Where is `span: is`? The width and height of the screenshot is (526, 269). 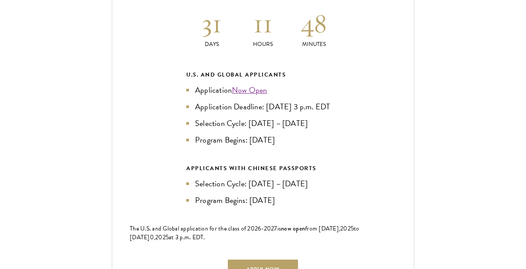
span: is is located at coordinates (279, 229).